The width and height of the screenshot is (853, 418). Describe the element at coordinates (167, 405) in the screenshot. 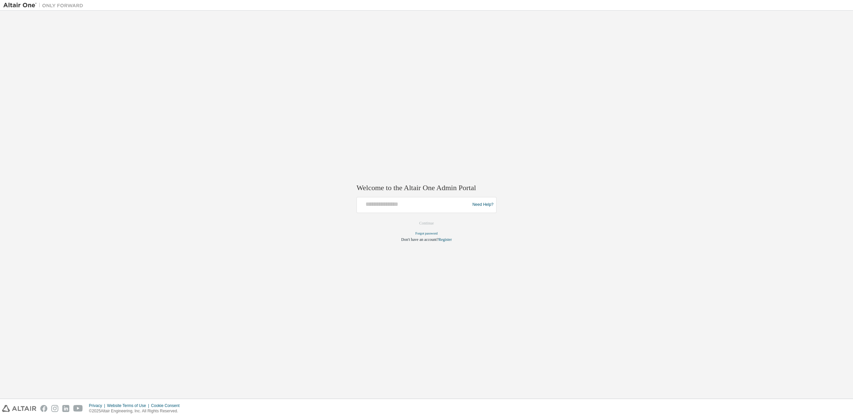

I see `div: Cookie Consent` at that location.